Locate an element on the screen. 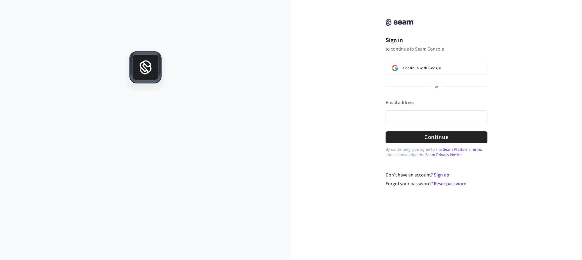 Image resolution: width=582 pixels, height=260 pixels. div: Don't have an account? is located at coordinates (436, 175).